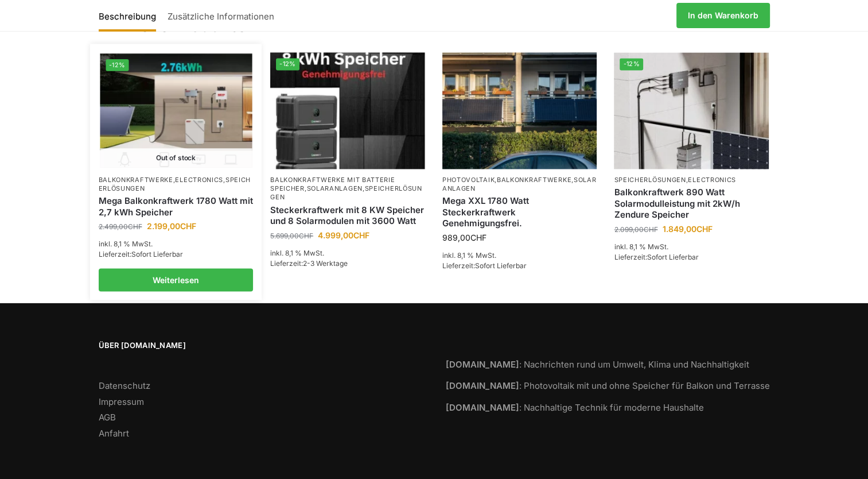 The height and width of the screenshot is (479, 868). I want to click on a: Photovoltaik, so click(469, 179).